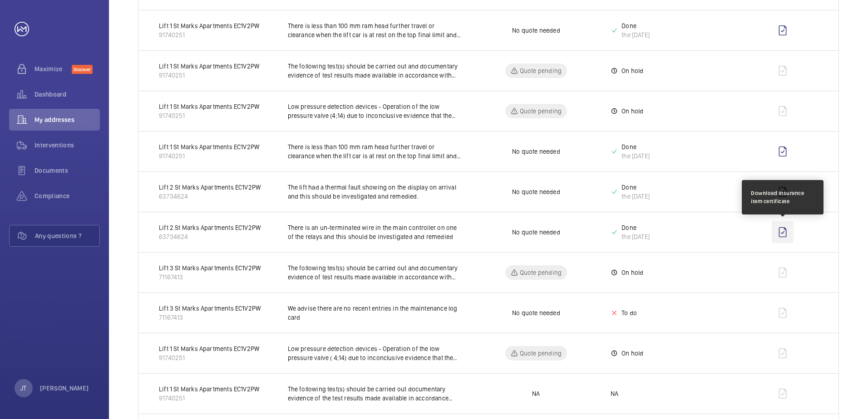 The width and height of the screenshot is (868, 419). What do you see at coordinates (67, 145) in the screenshot?
I see `span: Interventions` at bounding box center [67, 145].